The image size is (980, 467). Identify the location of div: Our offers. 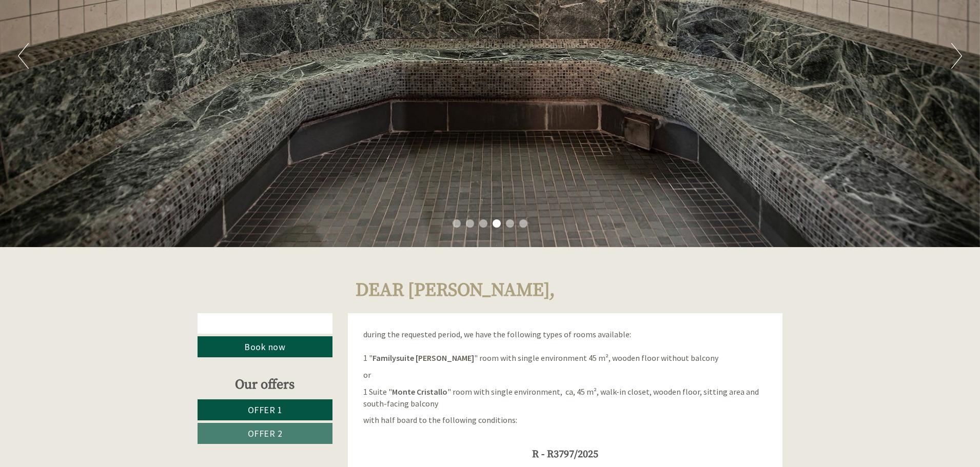
(265, 385).